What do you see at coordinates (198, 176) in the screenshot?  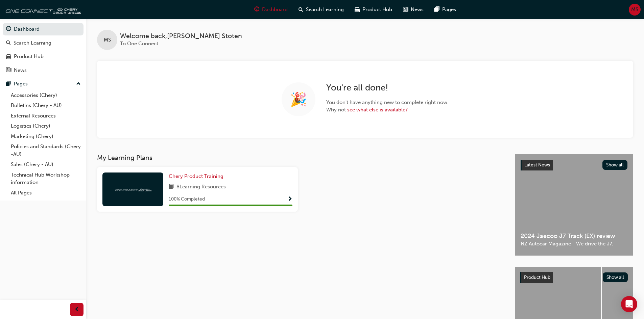 I see `a: Chery Product Training` at bounding box center [198, 176].